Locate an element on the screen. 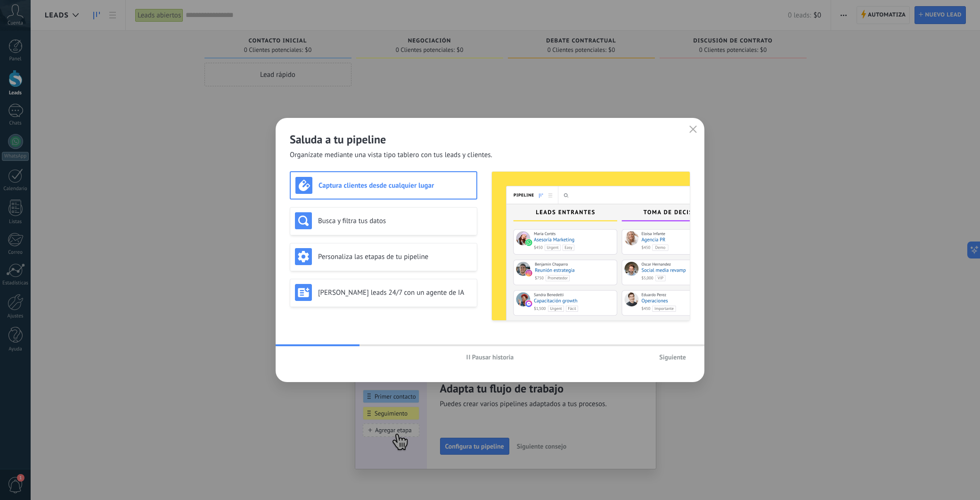 The width and height of the screenshot is (980, 500). h3: Personaliza las etapas de tu pipeline is located at coordinates (395, 256).